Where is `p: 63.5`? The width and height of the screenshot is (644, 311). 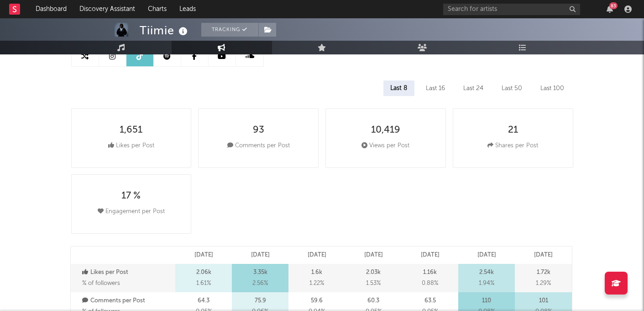 p: 63.5 is located at coordinates (430, 301).